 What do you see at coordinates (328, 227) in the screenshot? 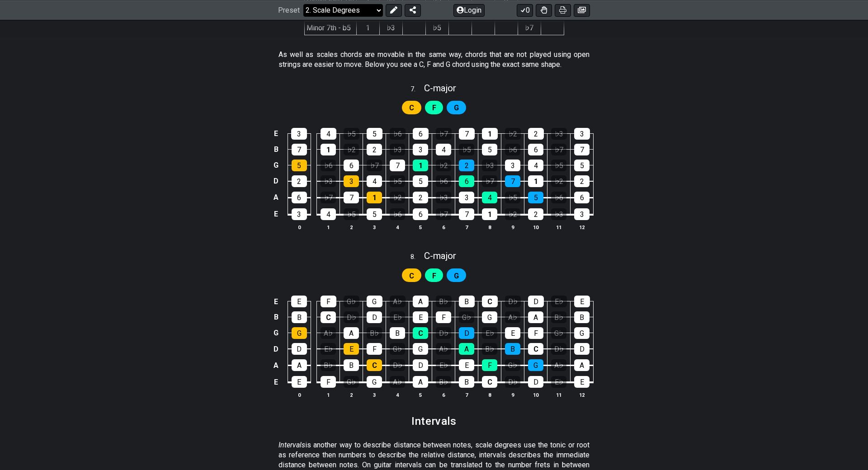
I see `th: 1` at bounding box center [328, 227].